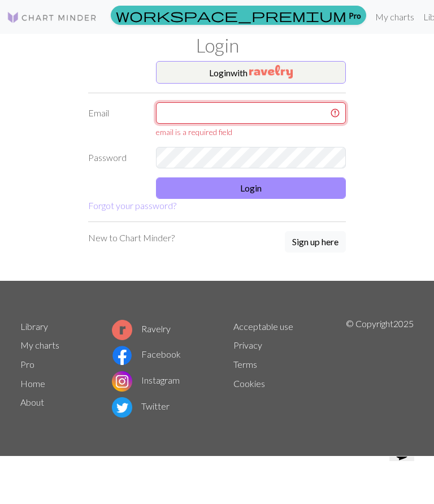 This screenshot has width=434, height=504. What do you see at coordinates (131, 238) in the screenshot?
I see `p: New to Chart Minder?` at bounding box center [131, 238].